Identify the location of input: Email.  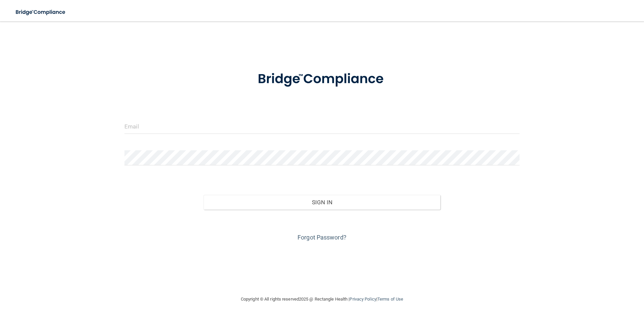
(322, 126).